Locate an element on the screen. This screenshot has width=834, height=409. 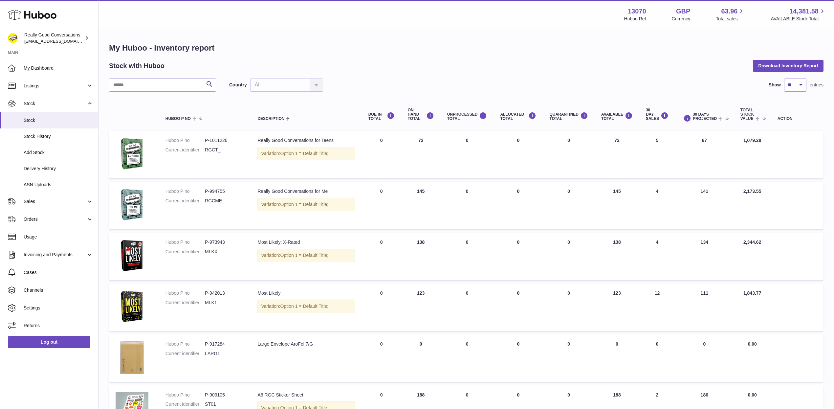
div: Really Good Conversations for Teens is located at coordinates (306, 140).